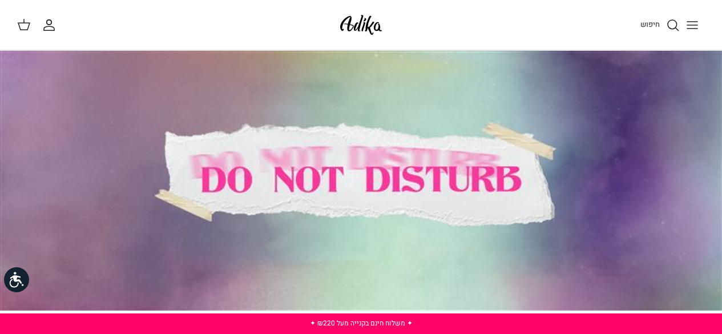  Describe the element at coordinates (51, 25) in the screenshot. I see `a: החשבון שלי` at that location.